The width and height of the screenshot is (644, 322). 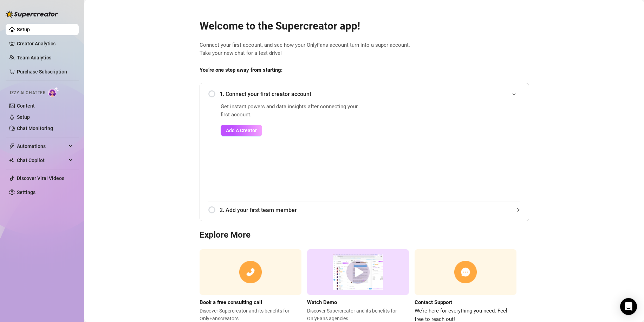 I want to click on strong: You’re one step away from starting:, so click(x=241, y=70).